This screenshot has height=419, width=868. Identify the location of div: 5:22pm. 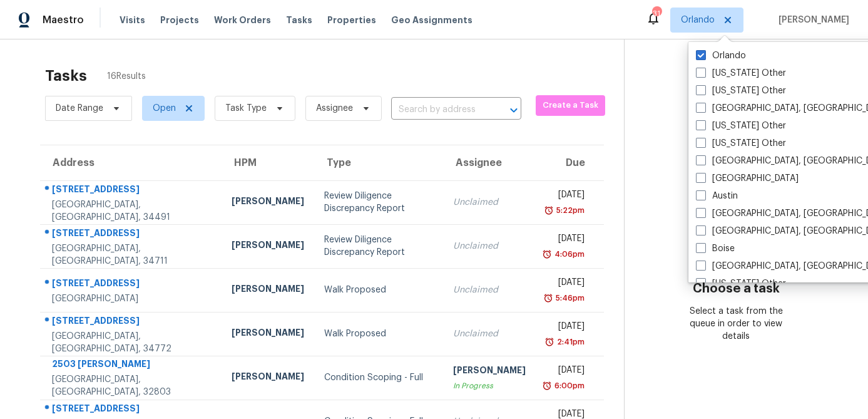
(569, 210).